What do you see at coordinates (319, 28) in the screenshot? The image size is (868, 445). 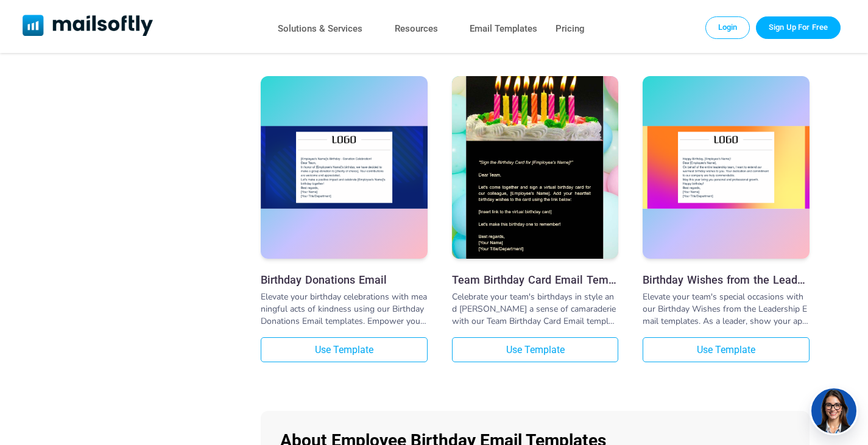 I see `a: Solutions & Services` at bounding box center [319, 28].